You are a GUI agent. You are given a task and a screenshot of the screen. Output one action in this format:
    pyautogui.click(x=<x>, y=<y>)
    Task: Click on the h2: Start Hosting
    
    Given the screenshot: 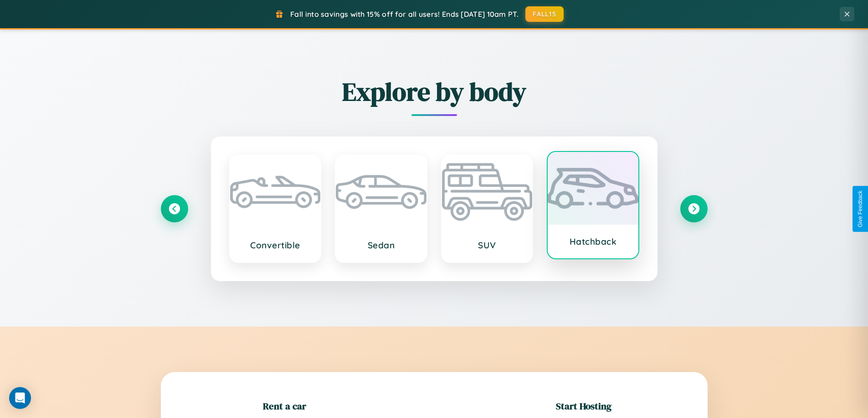 What is the action you would take?
    pyautogui.click(x=584, y=406)
    